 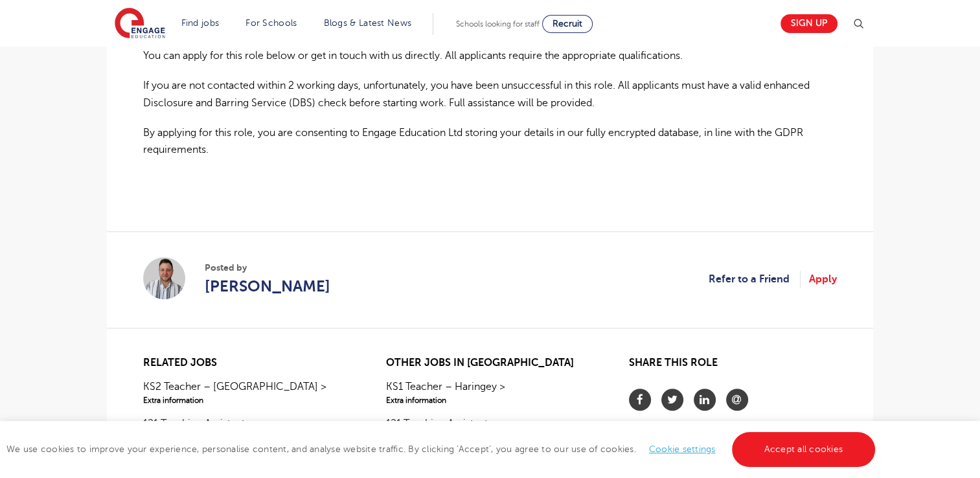 I want to click on span: Recruit, so click(x=567, y=23).